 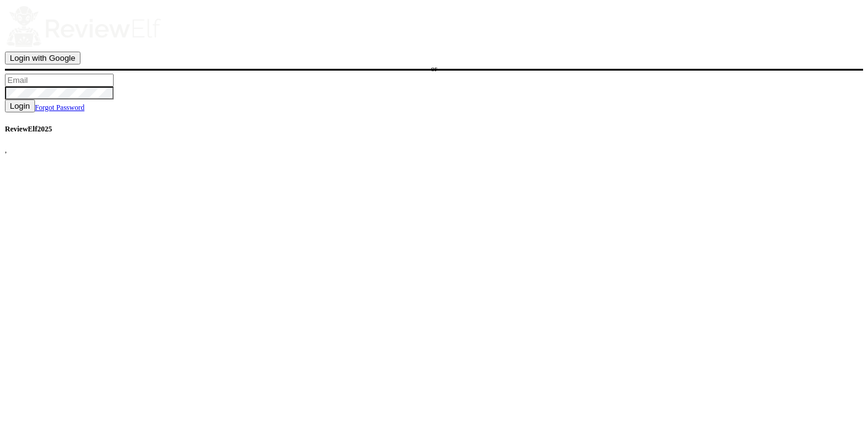 What do you see at coordinates (42, 58) in the screenshot?
I see `button: Login with Google` at bounding box center [42, 58].